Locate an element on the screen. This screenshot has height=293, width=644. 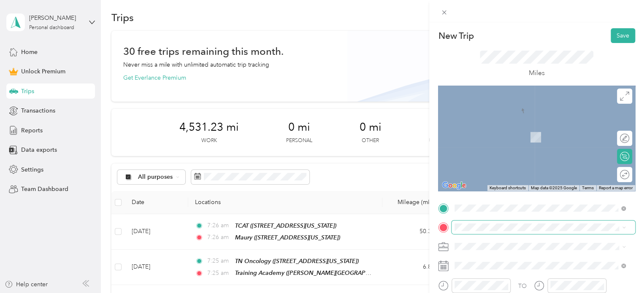
img: Google is located at coordinates (454, 186).